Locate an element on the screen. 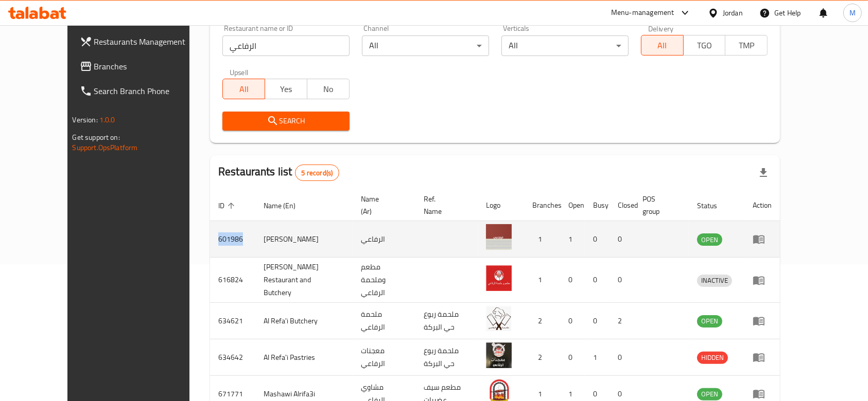 Image resolution: width=868 pixels, height=401 pixels. th: Branches is located at coordinates (542, 205).